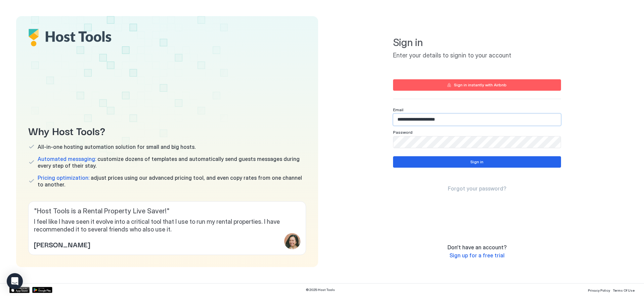 This screenshot has height=296, width=644. What do you see at coordinates (19, 289) in the screenshot?
I see `a: App Store` at bounding box center [19, 289].